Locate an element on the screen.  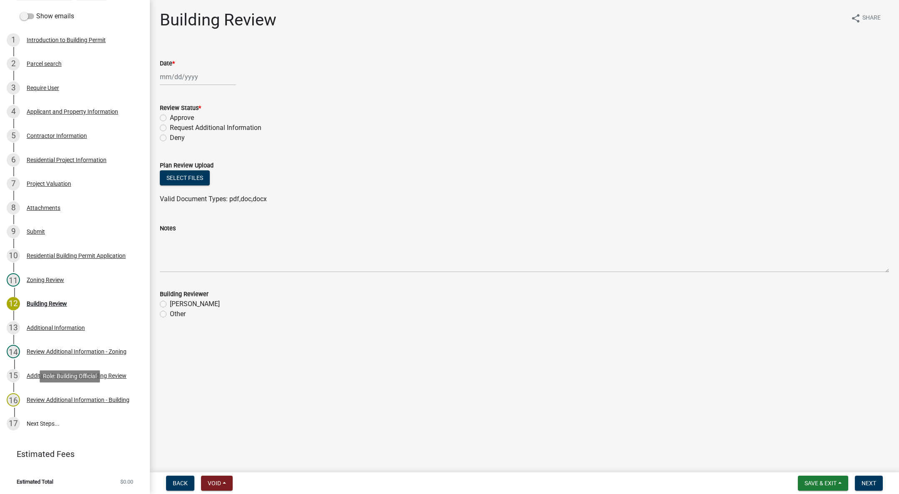
div: 17 is located at coordinates (13, 423).